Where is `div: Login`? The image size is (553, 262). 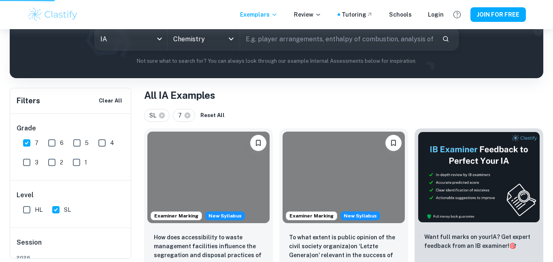 div: Login is located at coordinates (436, 15).